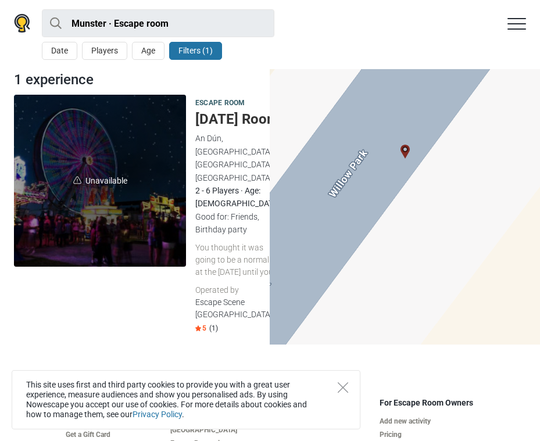  Describe the element at coordinates (427, 435) in the screenshot. I see `a: Pricing` at that location.